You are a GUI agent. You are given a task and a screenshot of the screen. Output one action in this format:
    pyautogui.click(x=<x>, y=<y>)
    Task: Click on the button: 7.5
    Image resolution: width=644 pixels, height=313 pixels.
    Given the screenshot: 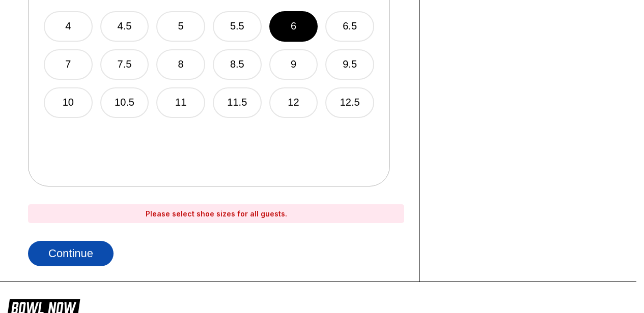 What is the action you would take?
    pyautogui.click(x=125, y=64)
    